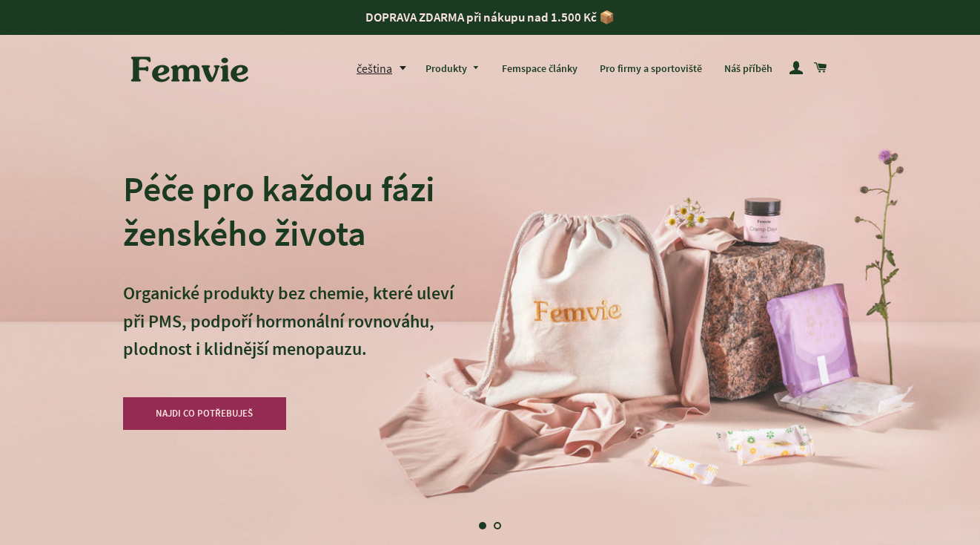 The image size is (980, 545). Describe the element at coordinates (288, 210) in the screenshot. I see `h2: Péče pro každou fázi ženského života` at that location.